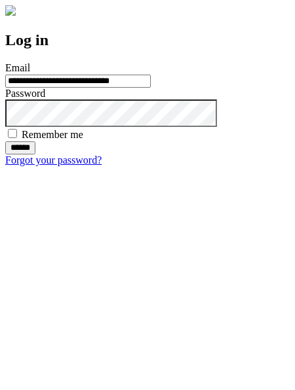 Image resolution: width=295 pixels, height=390 pixels. What do you see at coordinates (53, 160) in the screenshot?
I see `a: Forgot your password?` at bounding box center [53, 160].